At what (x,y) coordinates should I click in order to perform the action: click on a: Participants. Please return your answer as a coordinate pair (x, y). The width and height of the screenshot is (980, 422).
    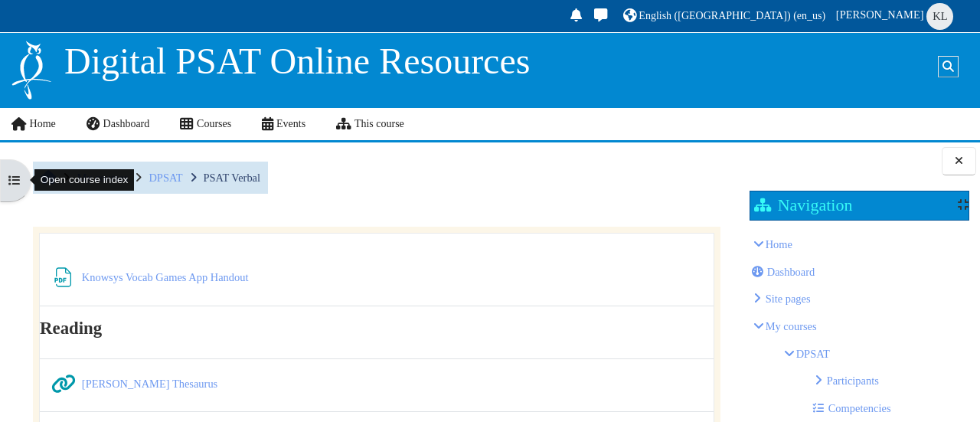
    Looking at the image, I should click on (853, 380).